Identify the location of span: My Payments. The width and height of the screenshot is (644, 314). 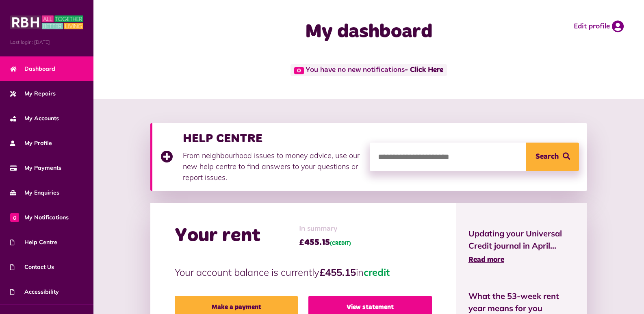
(36, 168).